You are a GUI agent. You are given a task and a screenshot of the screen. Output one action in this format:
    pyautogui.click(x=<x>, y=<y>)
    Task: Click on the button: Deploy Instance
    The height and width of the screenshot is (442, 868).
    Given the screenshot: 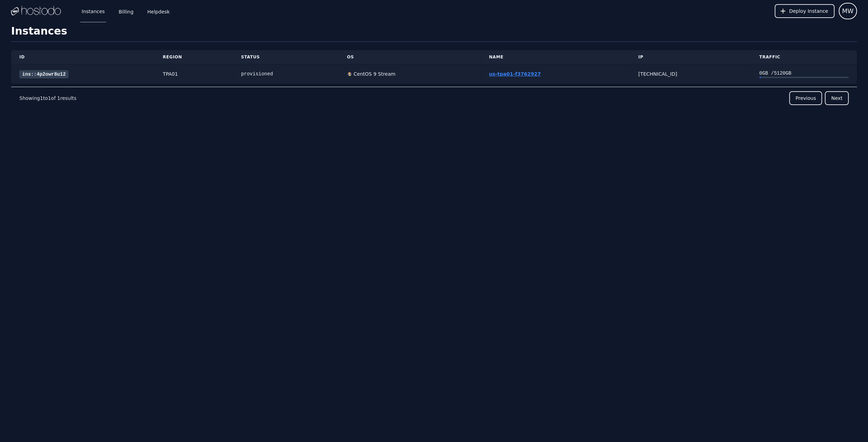 What is the action you would take?
    pyautogui.click(x=804, y=11)
    